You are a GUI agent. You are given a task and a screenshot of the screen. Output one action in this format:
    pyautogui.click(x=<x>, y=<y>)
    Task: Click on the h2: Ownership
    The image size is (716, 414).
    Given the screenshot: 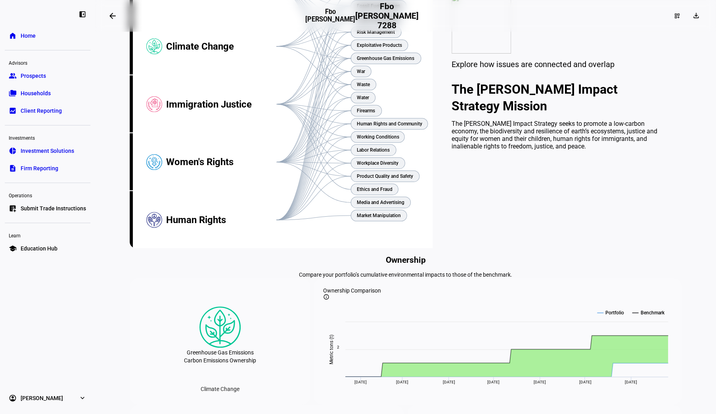 What is the action you would take?
    pyautogui.click(x=406, y=260)
    